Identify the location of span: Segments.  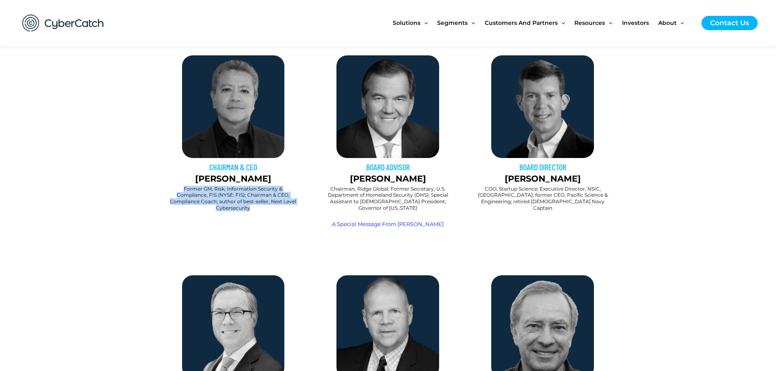
(452, 23).